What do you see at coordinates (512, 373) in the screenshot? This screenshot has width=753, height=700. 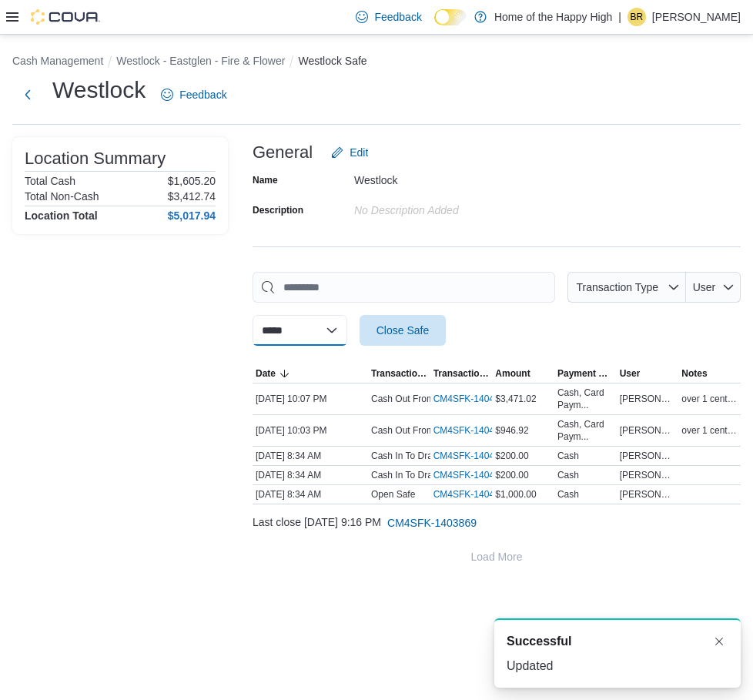 I see `span: Amount` at bounding box center [512, 373].